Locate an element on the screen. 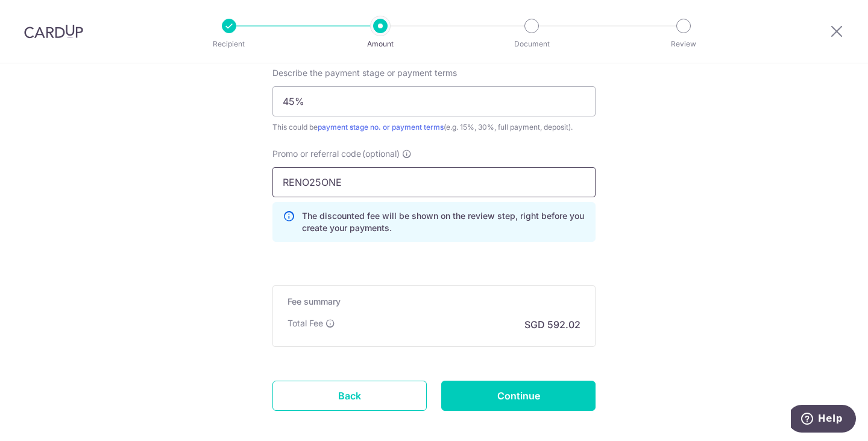 This screenshot has height=441, width=868. div: This could be (e.g. 15%, 30%, full payment, deposit). is located at coordinates (434, 127).